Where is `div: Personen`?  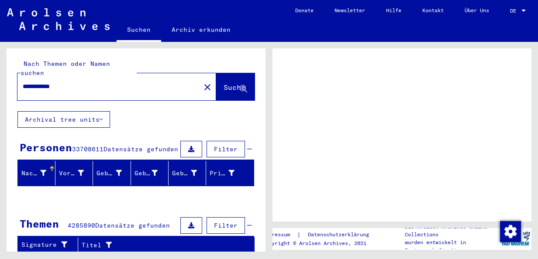 div: Personen is located at coordinates (46, 148).